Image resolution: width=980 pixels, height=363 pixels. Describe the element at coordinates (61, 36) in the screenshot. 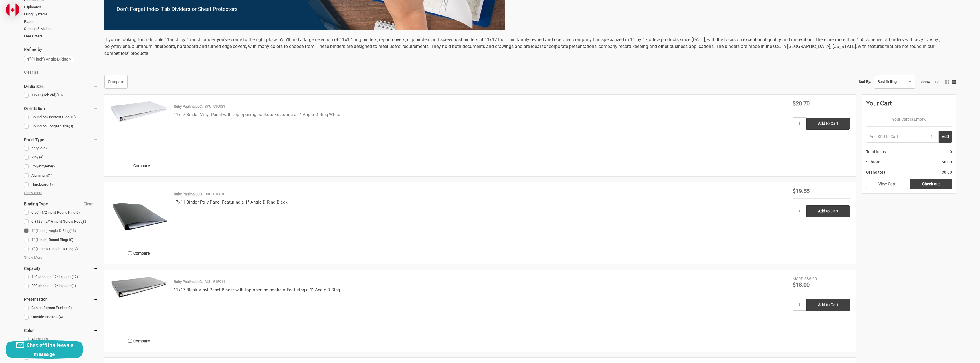

I see `a: Free Offers` at that location.